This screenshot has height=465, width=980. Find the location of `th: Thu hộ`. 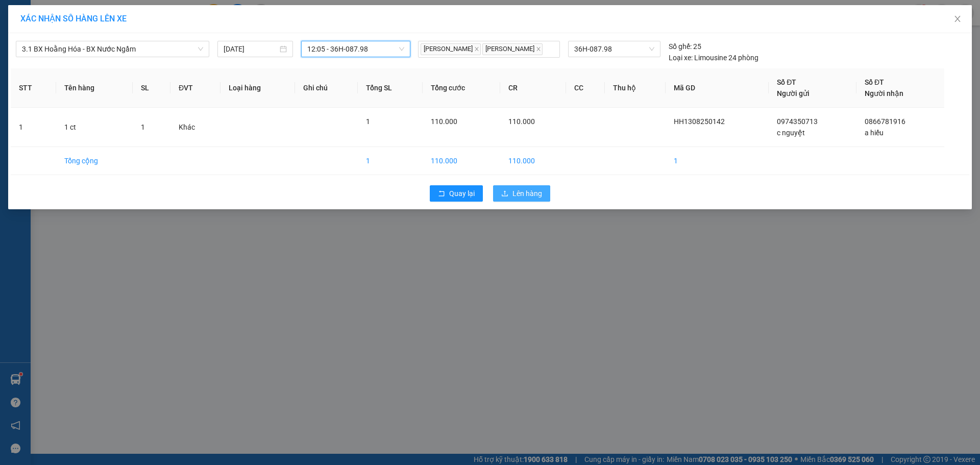

th: Thu hộ is located at coordinates (635, 88).